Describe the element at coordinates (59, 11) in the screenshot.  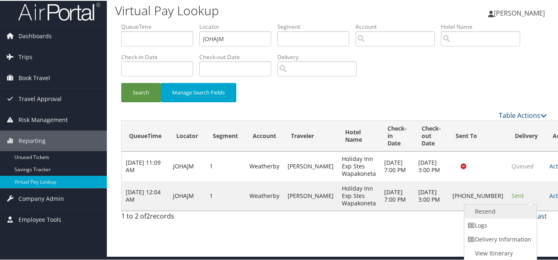
I see `img: airportal-logo.png` at that location.